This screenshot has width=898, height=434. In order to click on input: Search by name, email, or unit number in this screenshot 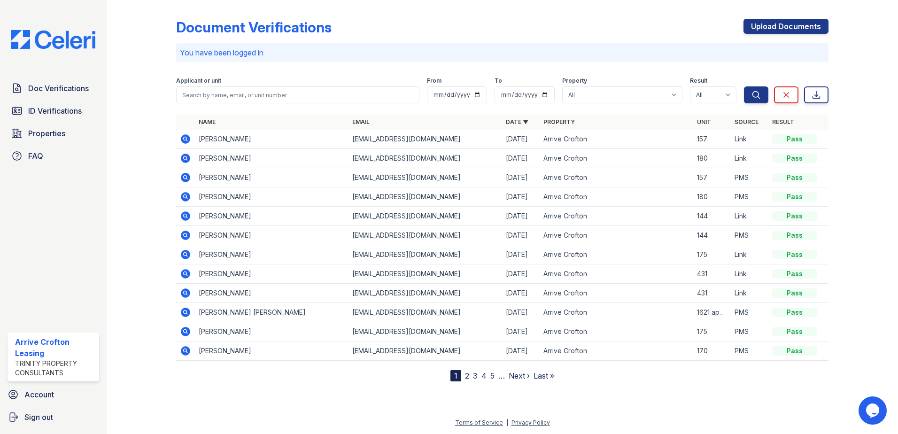, I will do `click(298, 95)`.